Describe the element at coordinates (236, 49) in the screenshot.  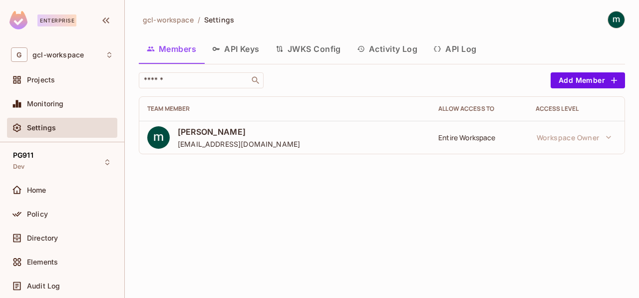
I see `button: API Keys` at that location.